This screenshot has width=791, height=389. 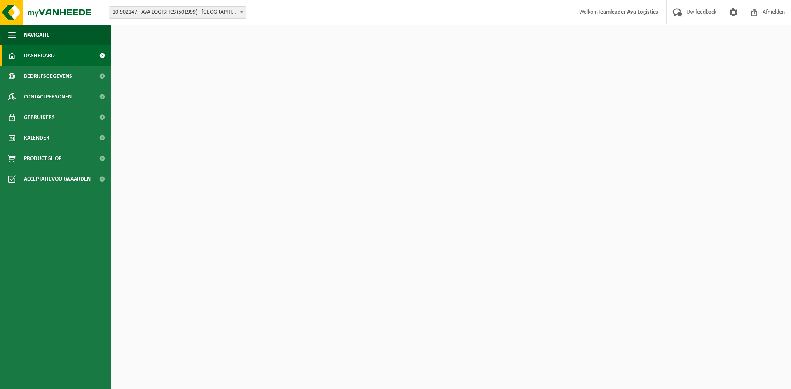 What do you see at coordinates (178, 12) in the screenshot?
I see `span: 10-902147 - AVA LOGISTICS (501999) - SINT-NIKLAAS` at bounding box center [178, 12].